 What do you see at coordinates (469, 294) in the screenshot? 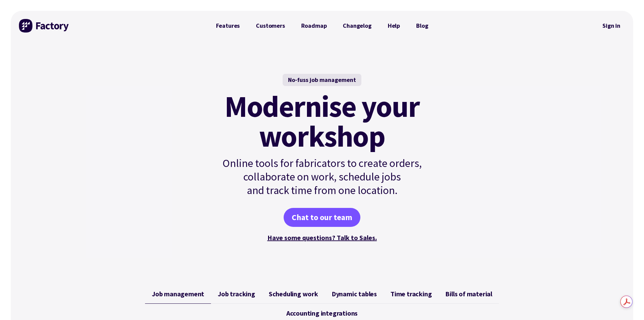
I see `span: Bills of material` at bounding box center [469, 294].